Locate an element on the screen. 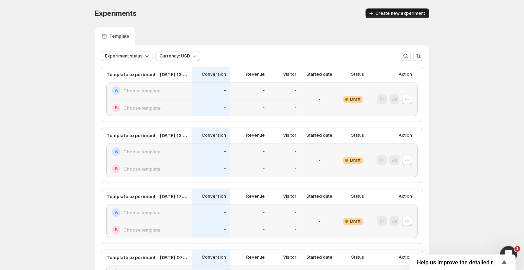 The height and width of the screenshot is (270, 524). span: Create new experiment is located at coordinates (400, 13).